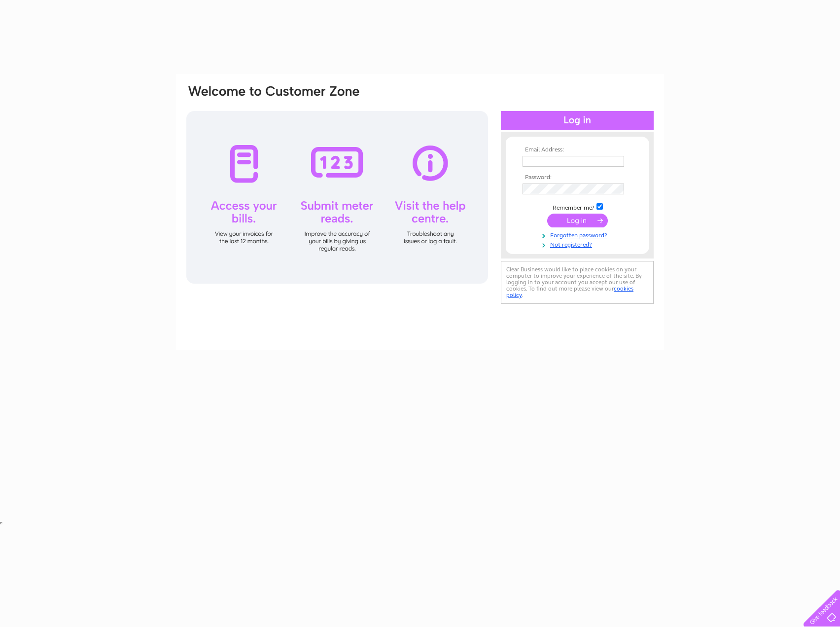 The image size is (840, 627). Describe the element at coordinates (577, 207) in the screenshot. I see `td: Remember me?` at that location.